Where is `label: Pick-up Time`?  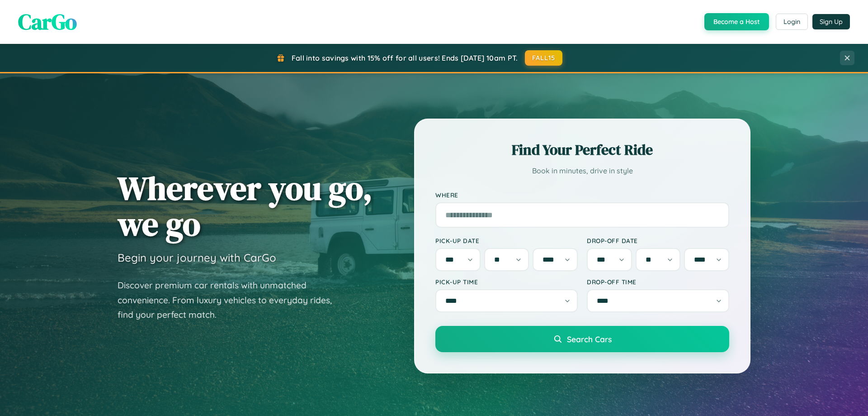 label: Pick-up Time is located at coordinates (506, 281).